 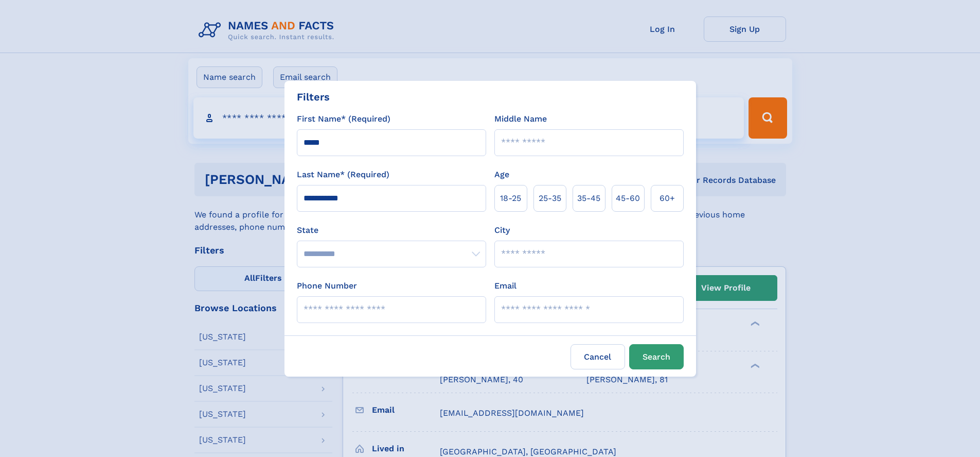 What do you see at coordinates (667, 198) in the screenshot?
I see `span: 60+` at bounding box center [667, 198].